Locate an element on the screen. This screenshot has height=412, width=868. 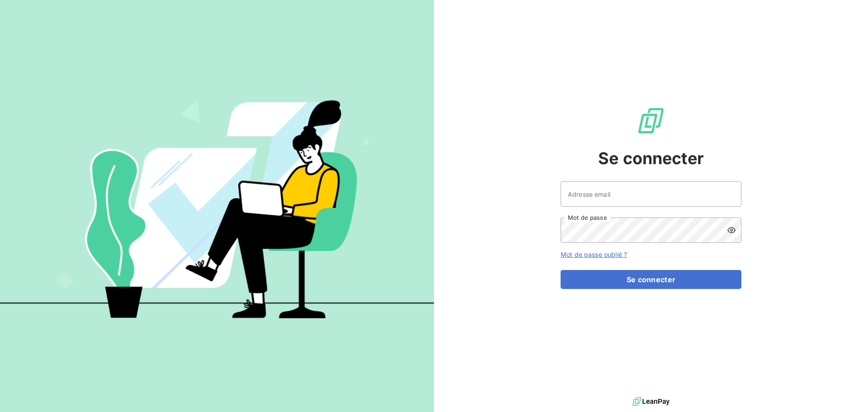
img: Logo LeanPay is located at coordinates (651, 121).